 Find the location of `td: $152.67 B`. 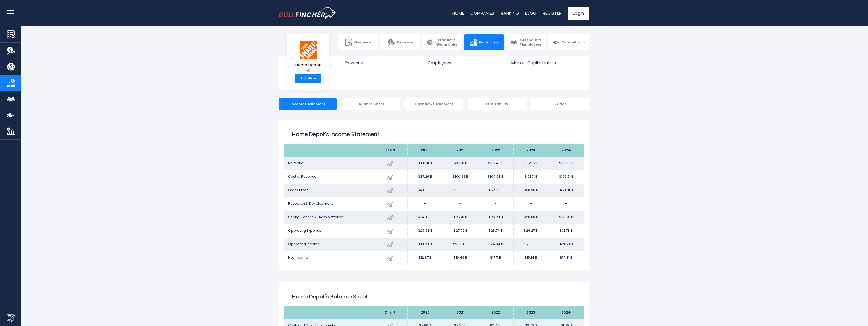

td: $152.67 B is located at coordinates (531, 163).